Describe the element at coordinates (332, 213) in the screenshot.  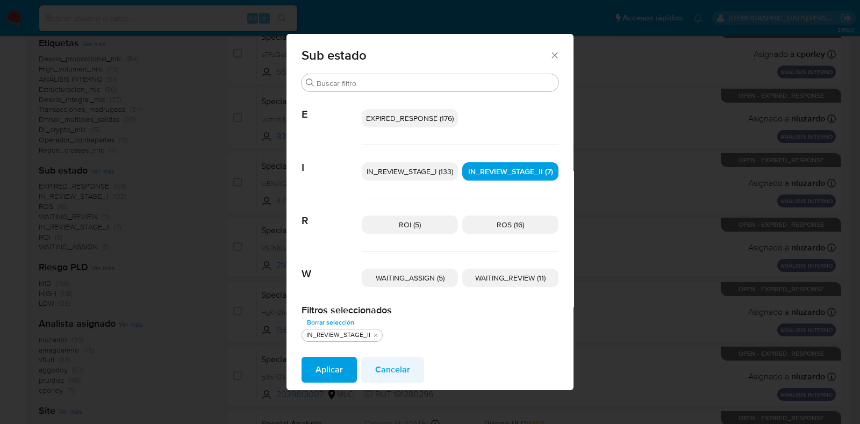
I see `span: R` at that location.